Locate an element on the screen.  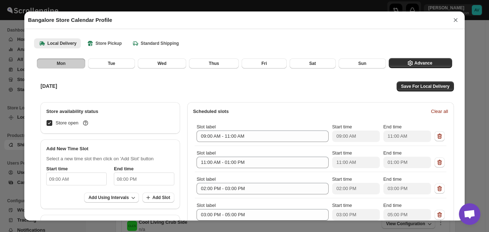
button: Advance is located at coordinates (421, 63).